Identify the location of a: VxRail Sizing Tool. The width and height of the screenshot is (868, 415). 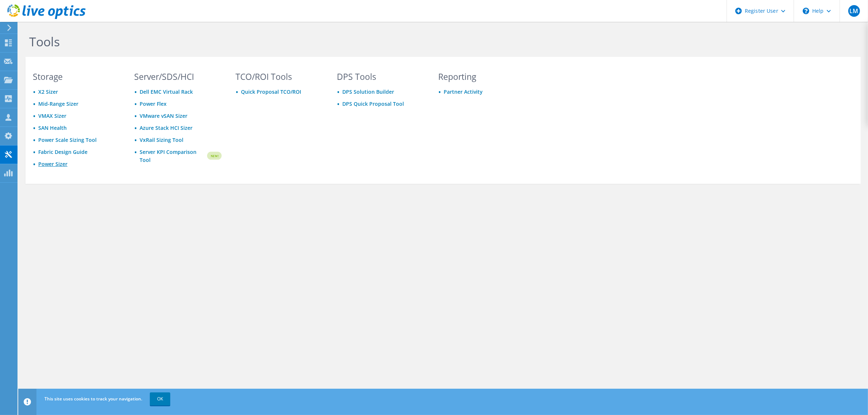
(162, 140).